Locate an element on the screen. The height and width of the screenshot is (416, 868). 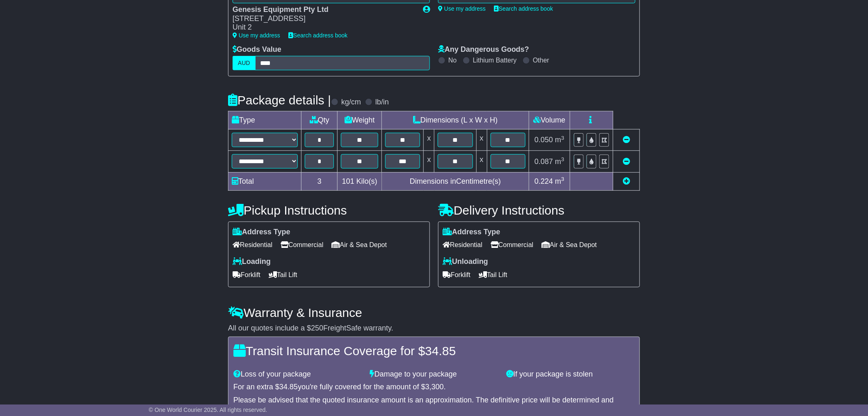
a: Add new item is located at coordinates (627, 182).